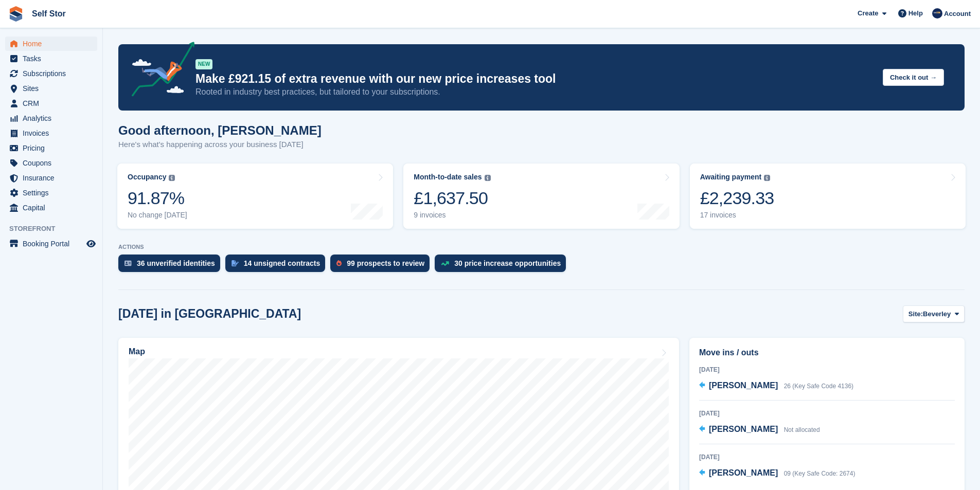  Describe the element at coordinates (54, 103) in the screenshot. I see `span: CRM` at that location.